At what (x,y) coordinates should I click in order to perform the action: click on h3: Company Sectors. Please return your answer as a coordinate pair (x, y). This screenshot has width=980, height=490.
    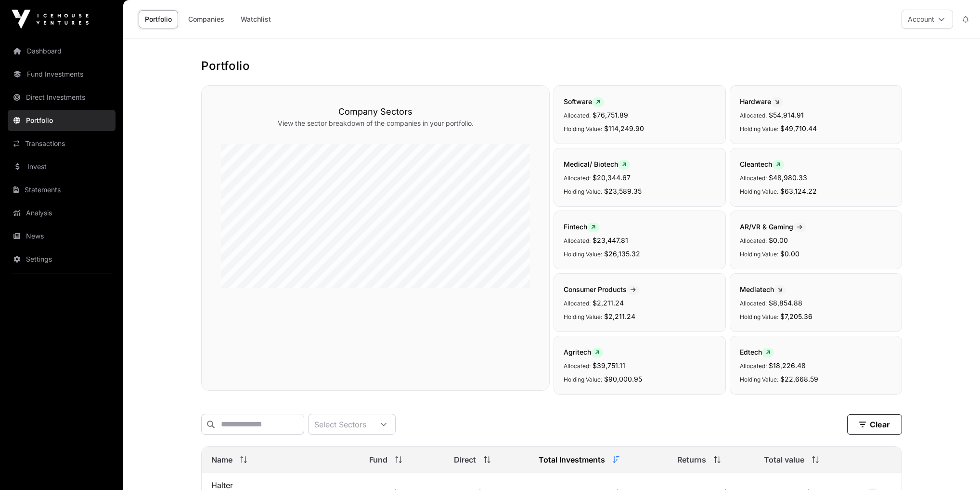
    Looking at the image, I should click on (375, 112).